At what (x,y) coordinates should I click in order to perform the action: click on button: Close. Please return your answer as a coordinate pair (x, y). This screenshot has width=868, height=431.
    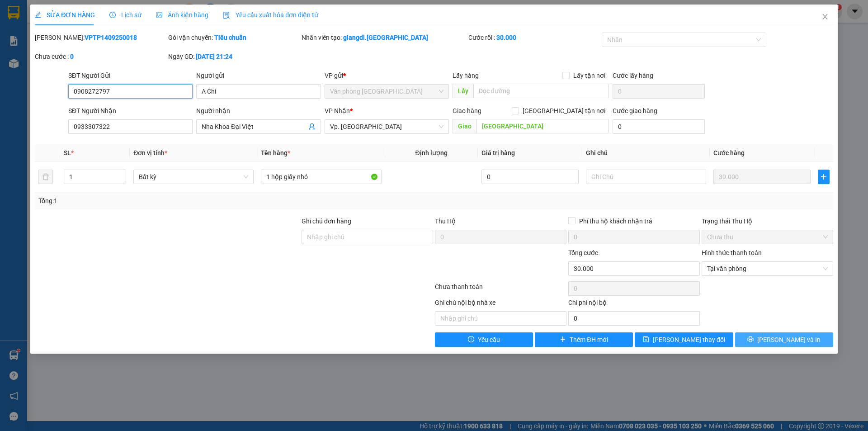
    Looking at the image, I should click on (825, 17).